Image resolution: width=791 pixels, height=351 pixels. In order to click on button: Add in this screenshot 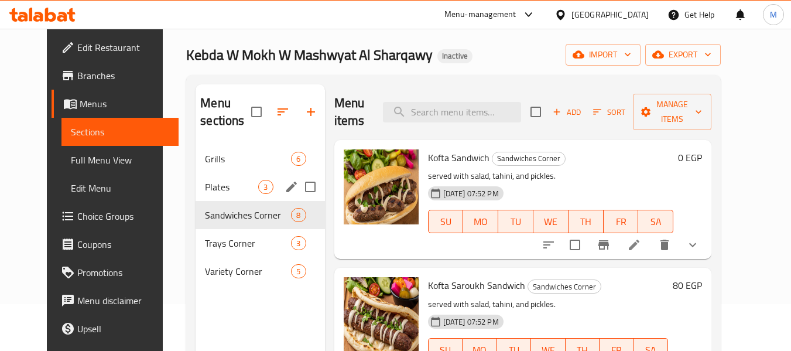, I will do `click(567, 112)`.